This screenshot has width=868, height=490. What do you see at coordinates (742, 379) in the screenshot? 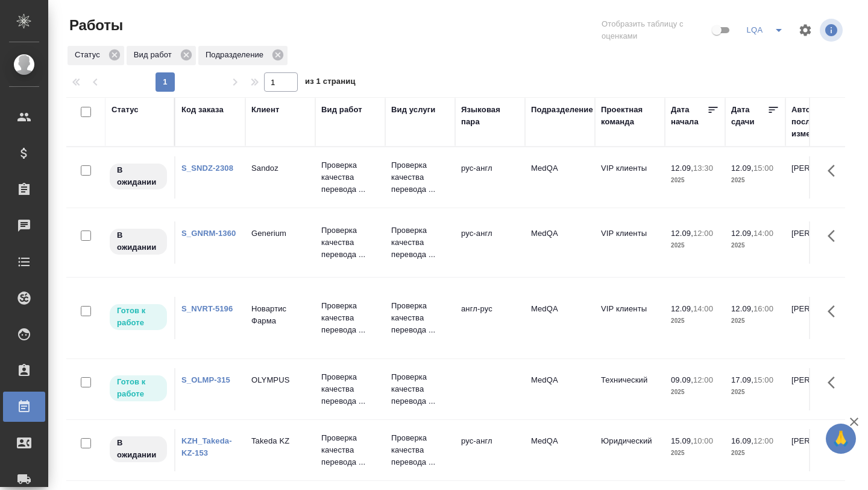
I see `p: 17.09,` at bounding box center [742, 379].